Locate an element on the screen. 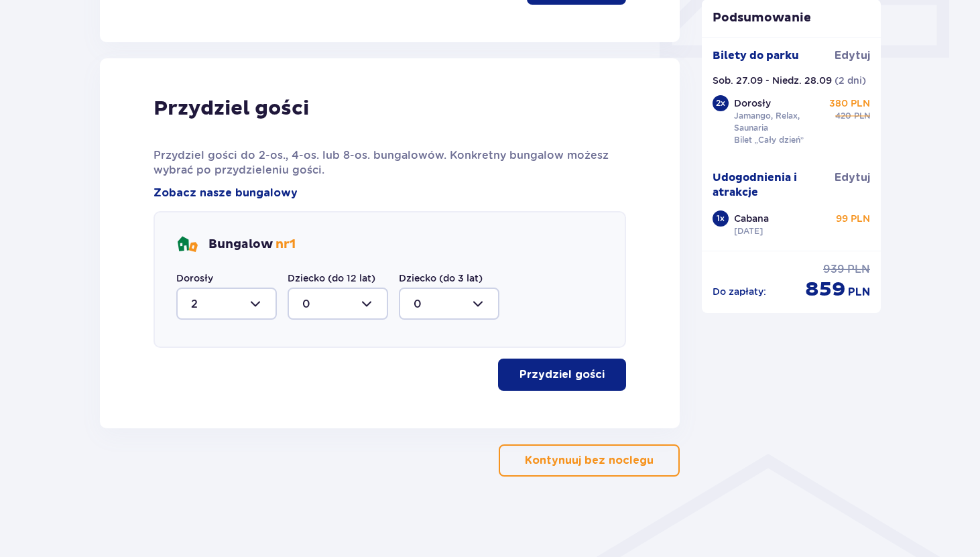 The height and width of the screenshot is (557, 980). p: Bilet „Cały dzień” is located at coordinates (769, 140).